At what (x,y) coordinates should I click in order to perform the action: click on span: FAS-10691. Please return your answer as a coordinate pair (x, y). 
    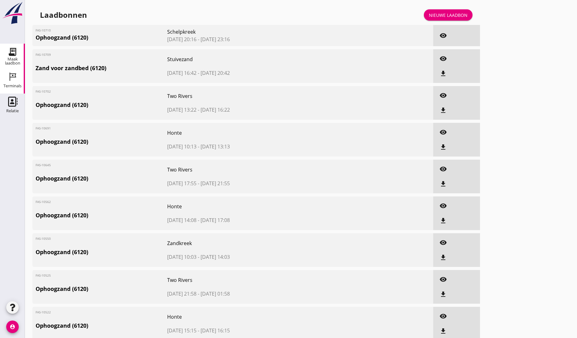
    Looking at the image, I should click on (44, 128).